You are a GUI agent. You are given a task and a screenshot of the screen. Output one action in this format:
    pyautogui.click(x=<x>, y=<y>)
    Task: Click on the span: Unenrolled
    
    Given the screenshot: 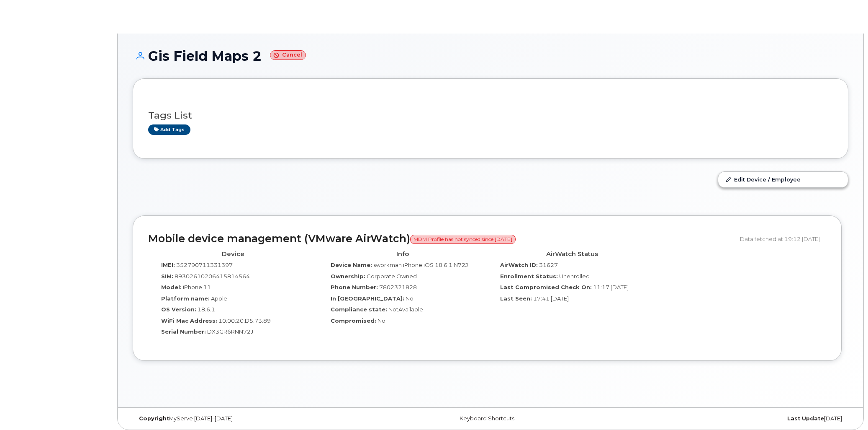 What is the action you would take?
    pyautogui.click(x=574, y=276)
    